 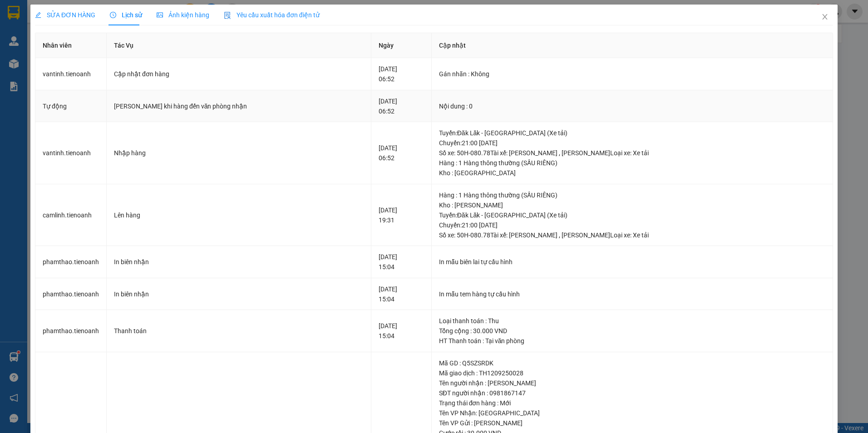 What do you see at coordinates (632, 393) in the screenshot?
I see `div: SĐT người nhận : 0981867147` at bounding box center [632, 393].